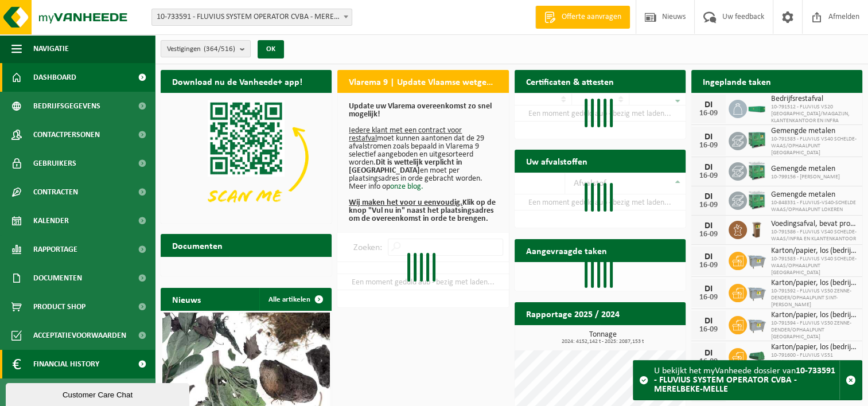 The image size is (868, 406). What do you see at coordinates (271, 49) in the screenshot?
I see `button: OK` at bounding box center [271, 49].